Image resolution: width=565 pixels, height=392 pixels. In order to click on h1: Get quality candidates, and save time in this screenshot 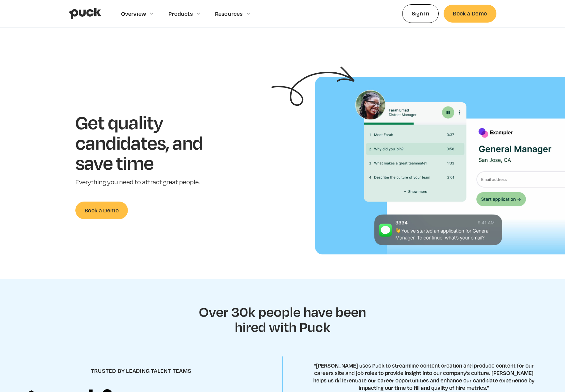, I will do `click(149, 142)`.